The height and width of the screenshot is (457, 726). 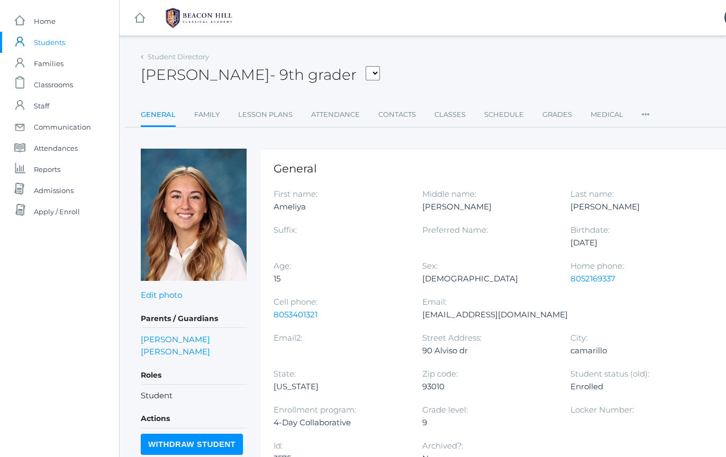 I want to click on label: Enrollment program:, so click(x=315, y=409).